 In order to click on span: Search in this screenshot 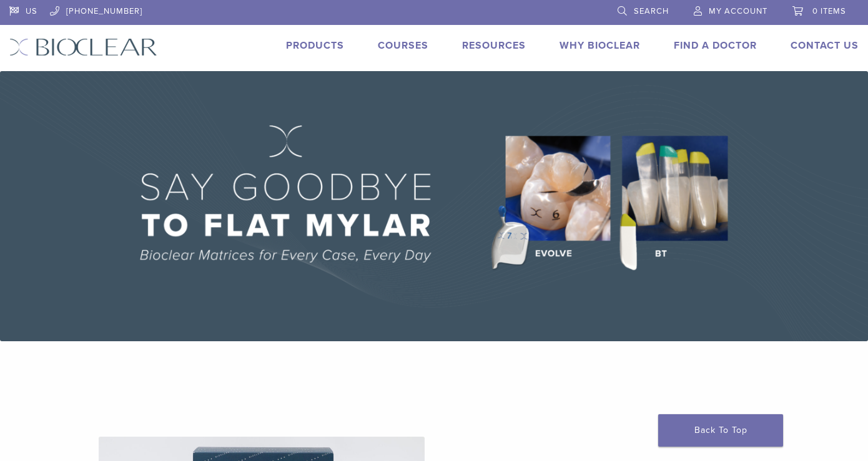, I will do `click(651, 11)`.